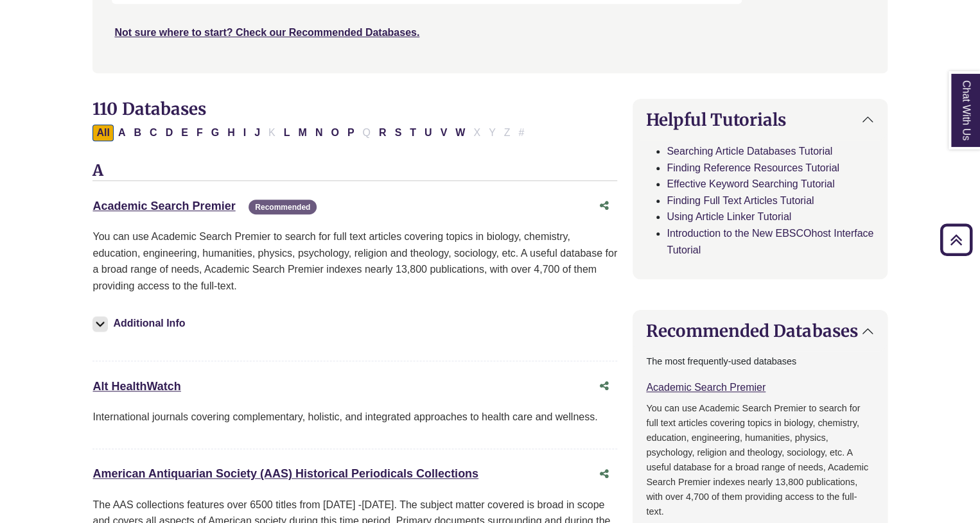 Image resolution: width=980 pixels, height=523 pixels. What do you see at coordinates (334, 133) in the screenshot?
I see `button: Filter Results O` at bounding box center [334, 133].